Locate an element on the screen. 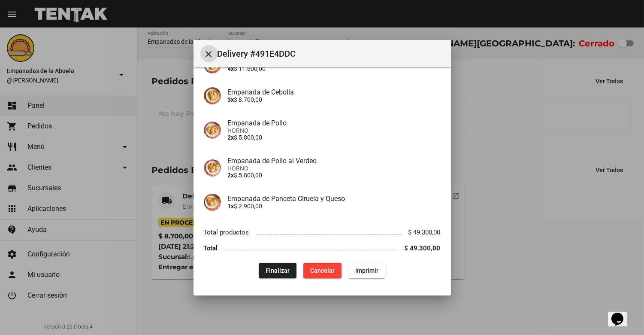 This screenshot has height=335, width=644. h4: Empanada de Panceta Ciruela y Queso is located at coordinates (334, 199).